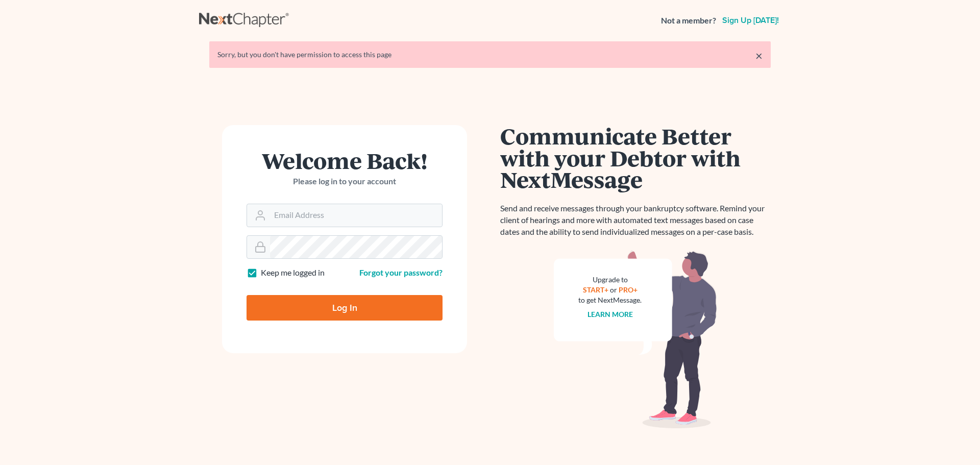 This screenshot has width=980, height=465. Describe the element at coordinates (613, 290) in the screenshot. I see `span: or` at that location.